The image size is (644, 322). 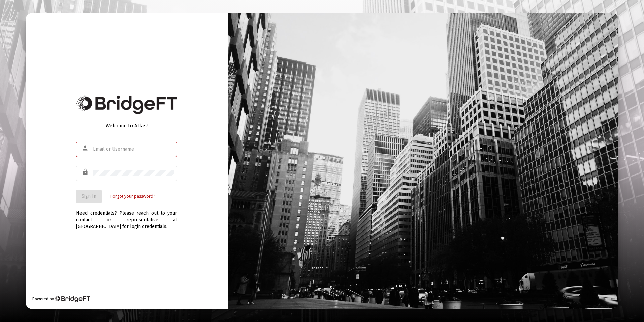 I want to click on mat-icon: person, so click(x=86, y=148).